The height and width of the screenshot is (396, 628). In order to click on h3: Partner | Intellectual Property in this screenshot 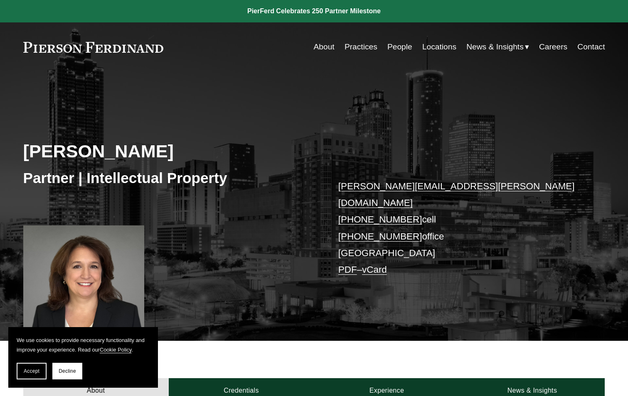, I will do `click(169, 178)`.